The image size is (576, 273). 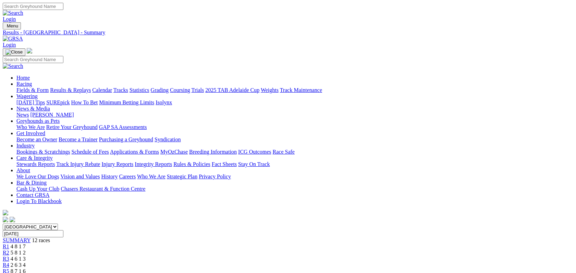 What do you see at coordinates (85, 102) in the screenshot?
I see `a: How To Bet` at bounding box center [85, 102].